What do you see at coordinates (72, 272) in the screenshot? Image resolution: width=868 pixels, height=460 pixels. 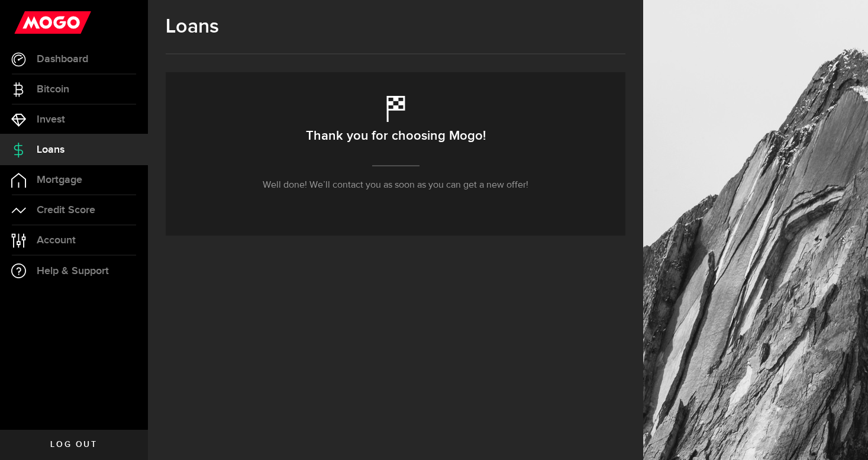 I see `span: Help & Support` at bounding box center [72, 272].